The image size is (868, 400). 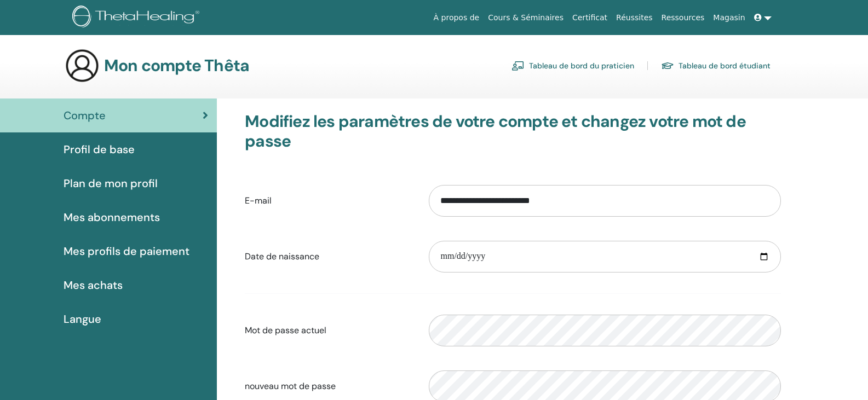 What do you see at coordinates (329, 201) in the screenshot?
I see `label: E-mail` at bounding box center [329, 201].